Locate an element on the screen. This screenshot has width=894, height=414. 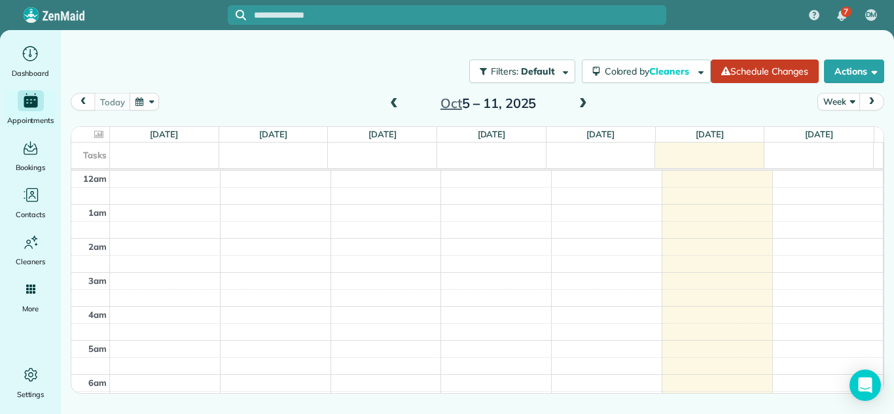
button: today is located at coordinates (112, 101).